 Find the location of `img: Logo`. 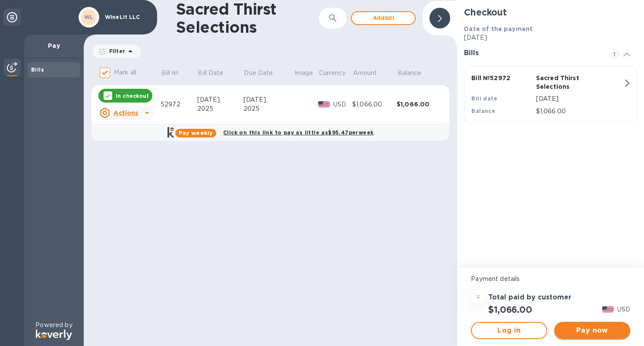

img: Logo is located at coordinates (54, 335).